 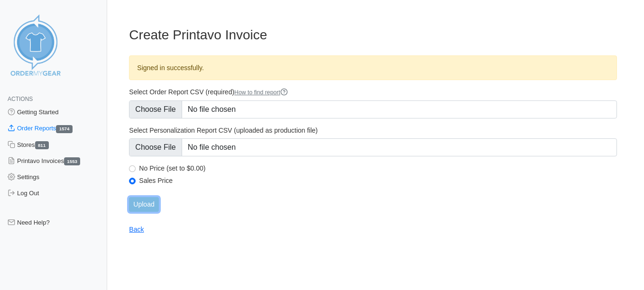 I want to click on label: Sales Price, so click(x=378, y=181).